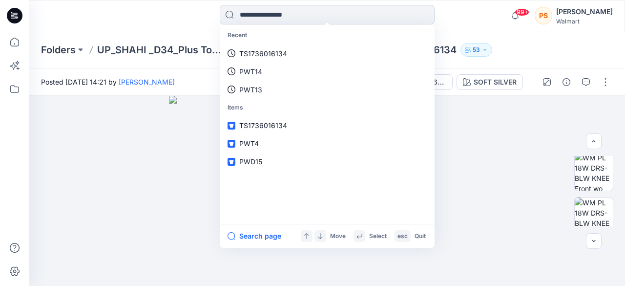 The width and height of the screenshot is (625, 286). I want to click on a: PWT4, so click(327, 143).